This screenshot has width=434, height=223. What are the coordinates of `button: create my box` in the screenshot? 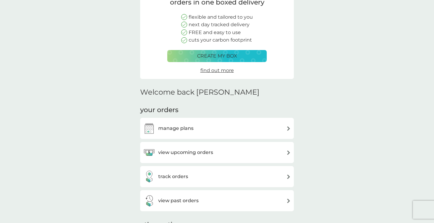 It's located at (217, 56).